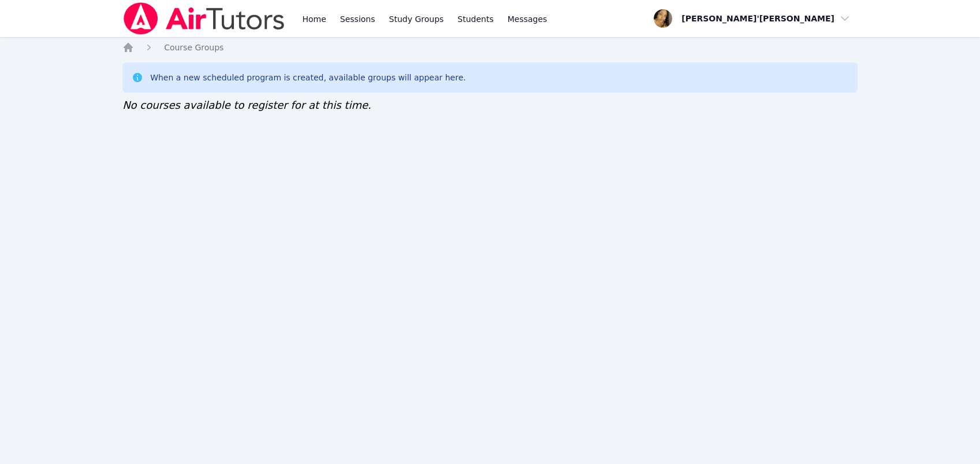 The height and width of the screenshot is (464, 980). I want to click on img: Air Tutors, so click(204, 18).